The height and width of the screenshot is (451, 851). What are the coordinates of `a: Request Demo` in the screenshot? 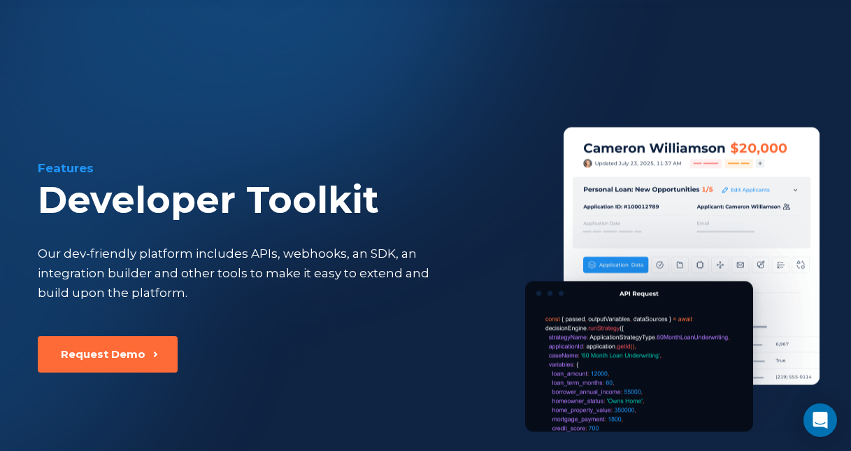 It's located at (108, 354).